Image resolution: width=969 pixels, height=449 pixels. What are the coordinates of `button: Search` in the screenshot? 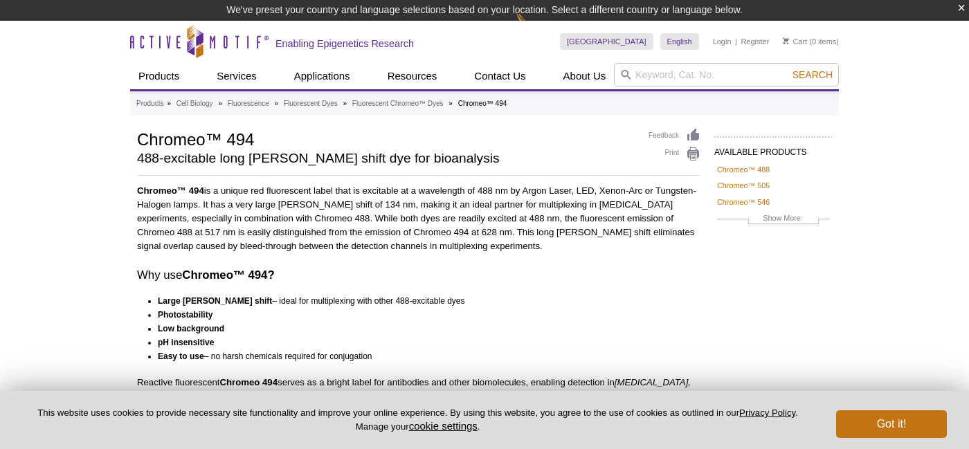 It's located at (813, 75).